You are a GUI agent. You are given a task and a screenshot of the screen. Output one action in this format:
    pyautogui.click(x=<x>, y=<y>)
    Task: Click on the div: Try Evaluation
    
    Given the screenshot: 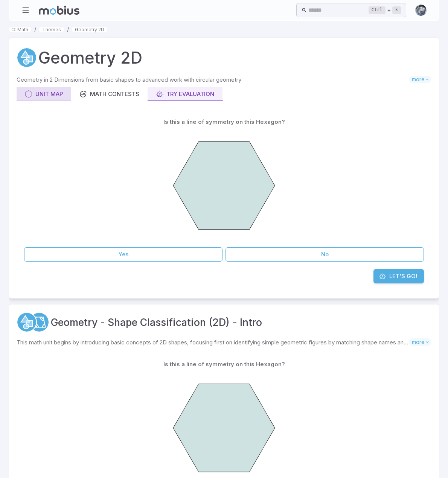 What is the action you would take?
    pyautogui.click(x=185, y=94)
    